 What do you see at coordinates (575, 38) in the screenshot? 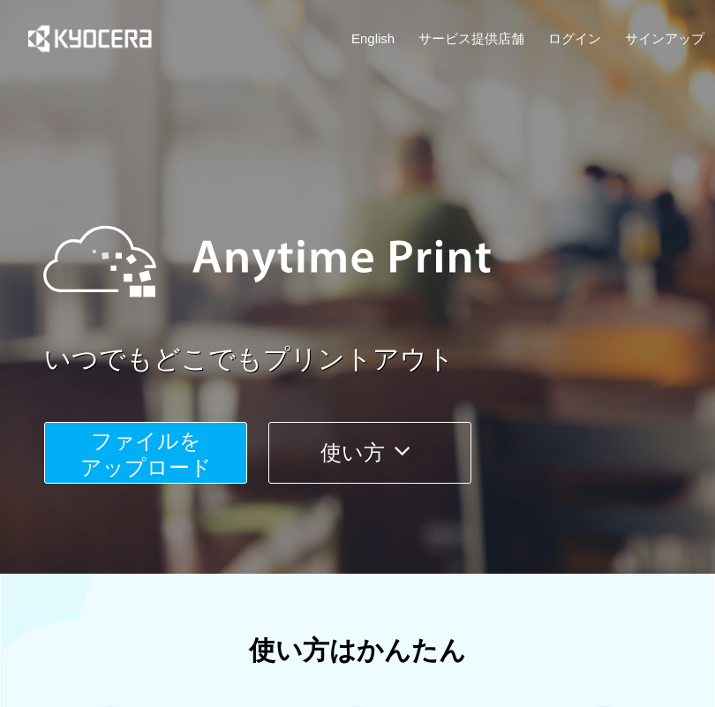
I see `a: ログイン` at bounding box center [575, 38].